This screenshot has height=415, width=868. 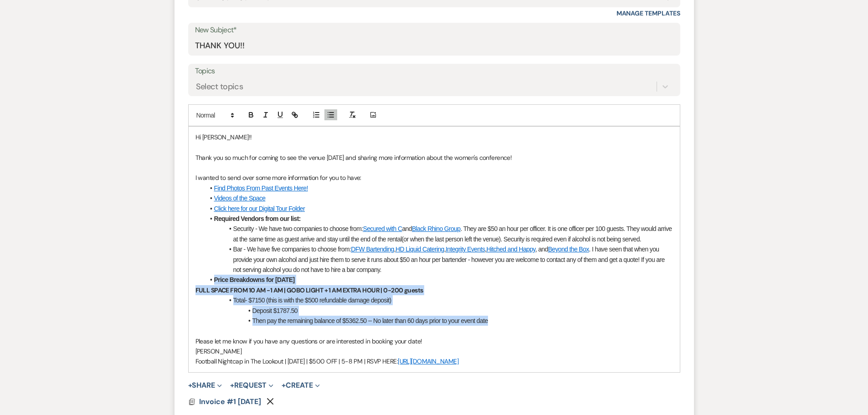 I want to click on a: Integrity Events, so click(x=465, y=249).